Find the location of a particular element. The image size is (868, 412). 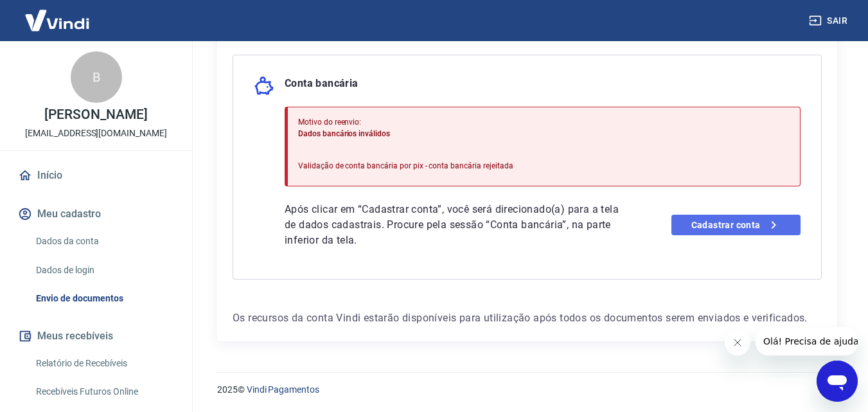

span: Olá! Precisa de ajuda? is located at coordinates (58, 14).